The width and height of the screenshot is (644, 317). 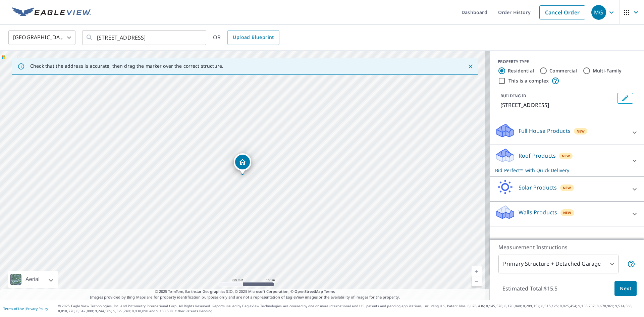 I want to click on a: Terms of Use, so click(x=14, y=309).